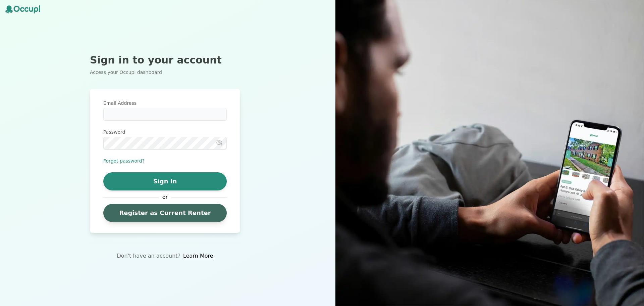 The width and height of the screenshot is (644, 306). What do you see at coordinates (165, 60) in the screenshot?
I see `h2: Sign in to your account` at bounding box center [165, 60].